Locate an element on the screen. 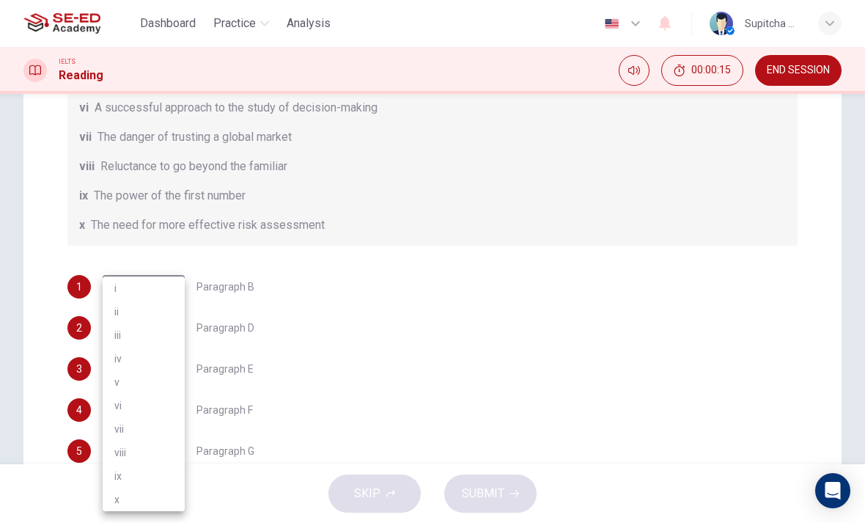 Image resolution: width=865 pixels, height=523 pixels. li: vii is located at coordinates (144, 429).